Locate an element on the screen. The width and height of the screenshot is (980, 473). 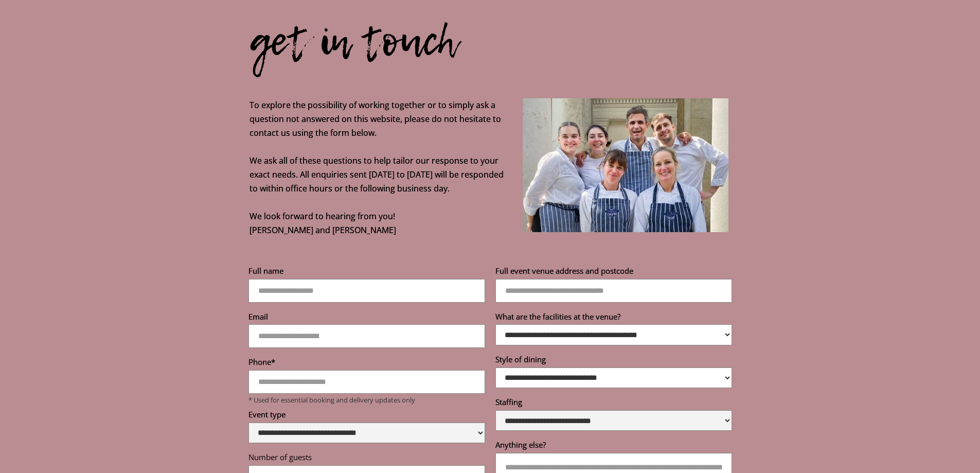
label: Phone* is located at coordinates (367, 363).